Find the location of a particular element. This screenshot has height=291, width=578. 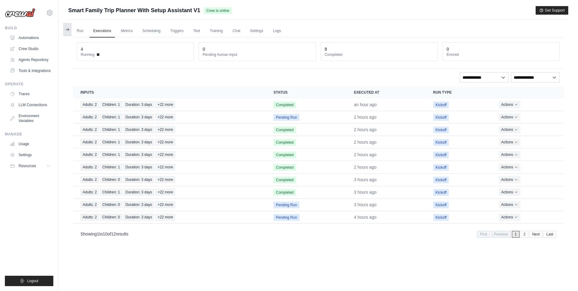

span: Logout is located at coordinates (33, 280).